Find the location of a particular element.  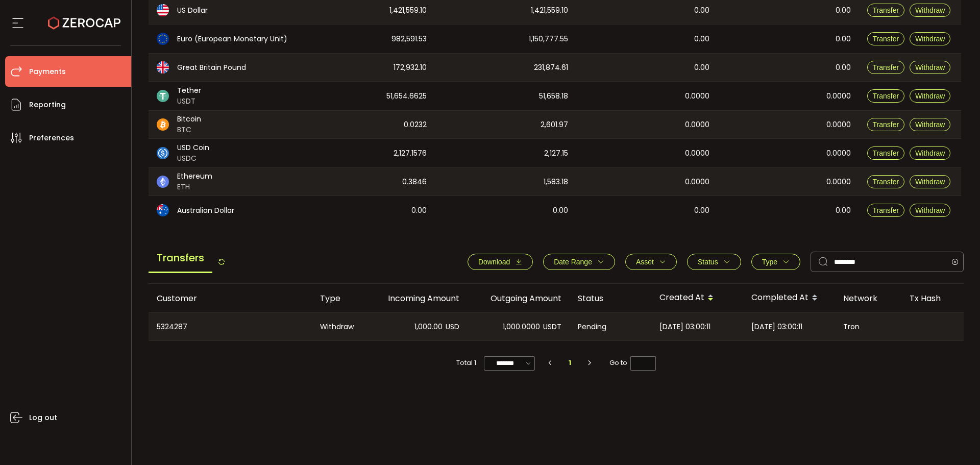

span: Date Range is located at coordinates (572, 262).